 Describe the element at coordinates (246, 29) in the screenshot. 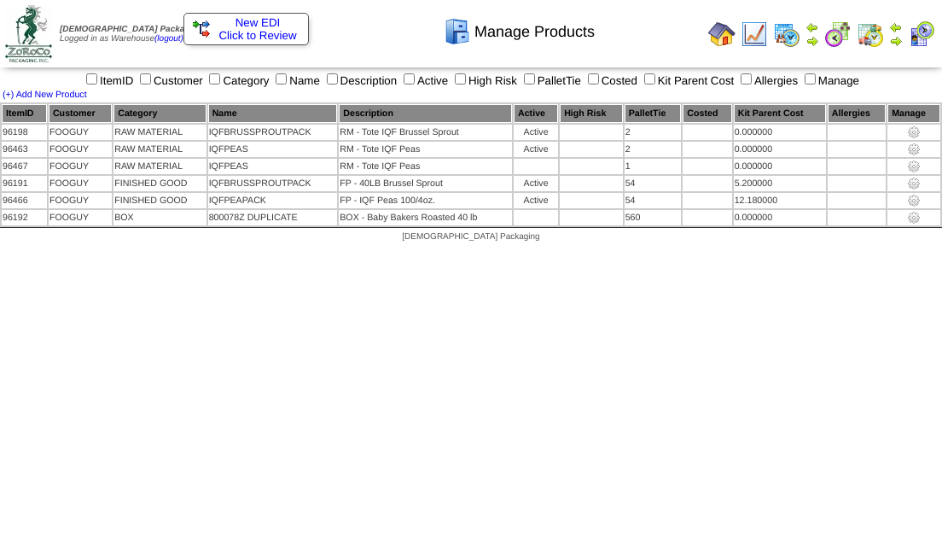

I see `a: New EDI Click to Review` at that location.